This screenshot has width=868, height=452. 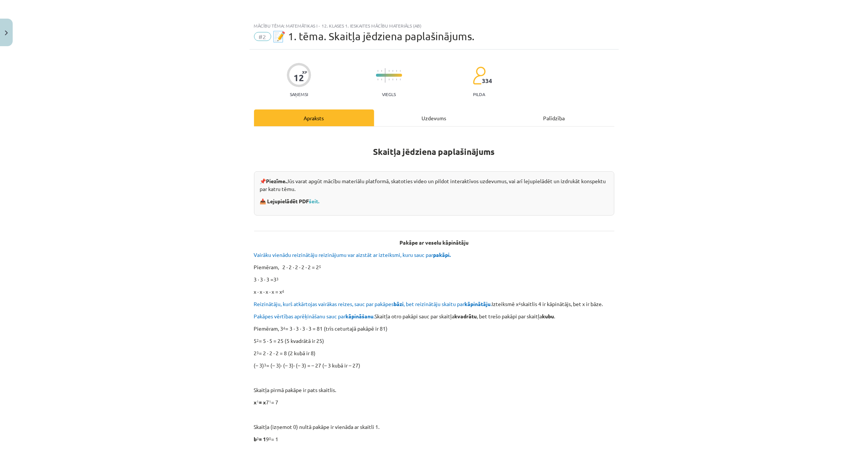 I want to click on b: pakāpi., so click(x=442, y=255).